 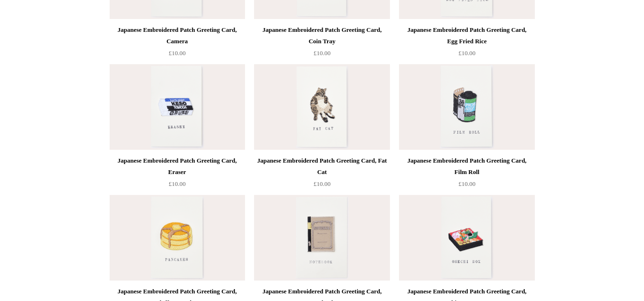 I want to click on a: Japanese Embroidered Patch Greeting Card, Notebook Japanese Embroidered Patch Greeting Card, Note..., so click(x=322, y=238).